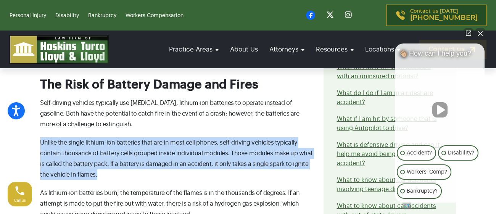 The width and height of the screenshot is (496, 214). I want to click on a: Workers Compensation, so click(155, 16).